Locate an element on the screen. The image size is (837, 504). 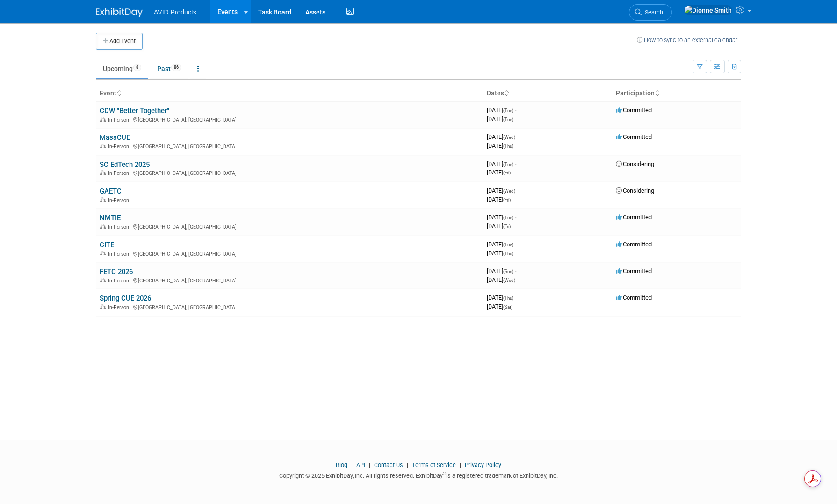
img: Dionne Smith is located at coordinates (708, 10).